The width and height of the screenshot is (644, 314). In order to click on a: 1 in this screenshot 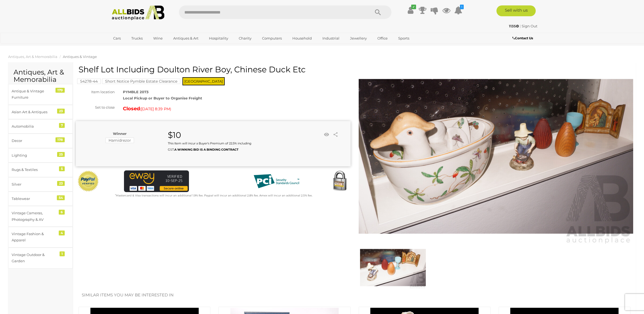, I will do `click(459, 10)`.